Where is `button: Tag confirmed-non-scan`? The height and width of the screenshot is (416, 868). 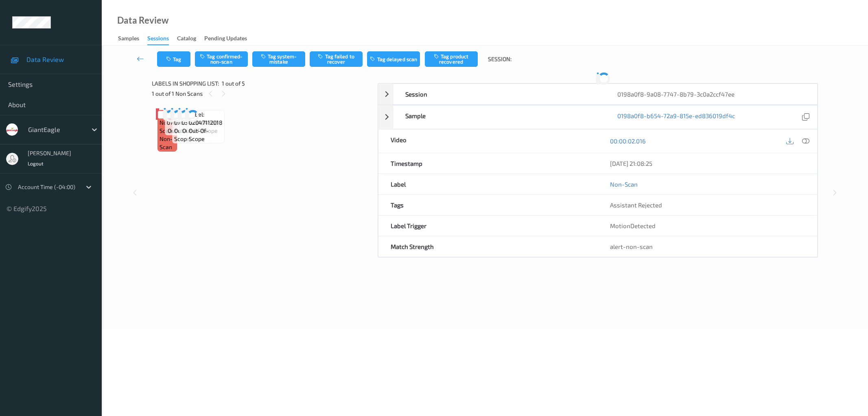
button: Tag confirmed-non-scan is located at coordinates (221, 59).